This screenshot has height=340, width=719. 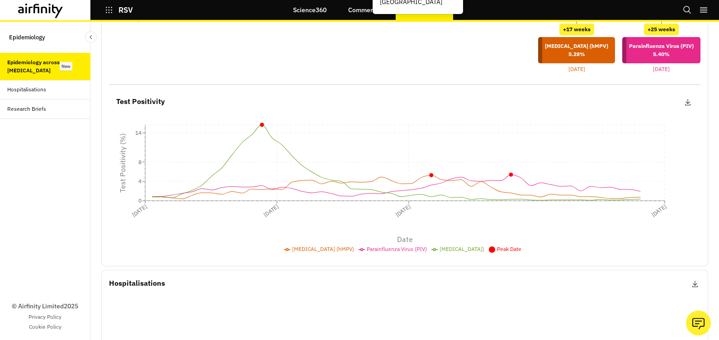 I want to click on a: Privacy Policy, so click(x=45, y=317).